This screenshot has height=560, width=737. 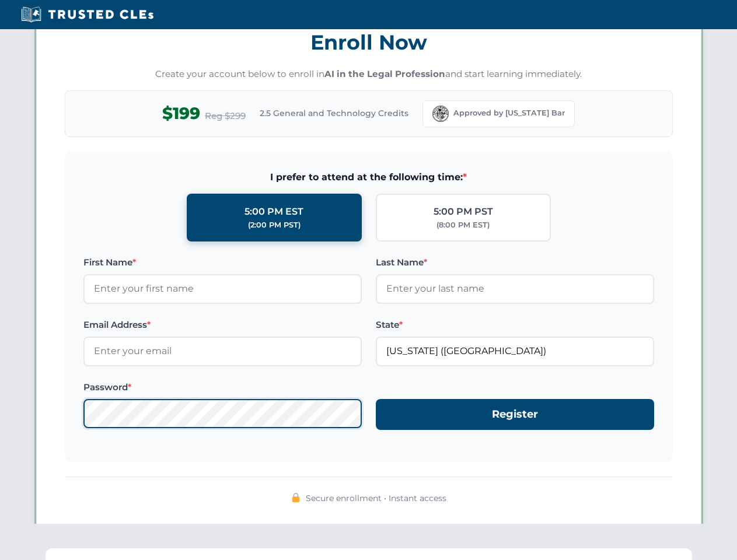 I want to click on label: Last Name, so click(x=515, y=263).